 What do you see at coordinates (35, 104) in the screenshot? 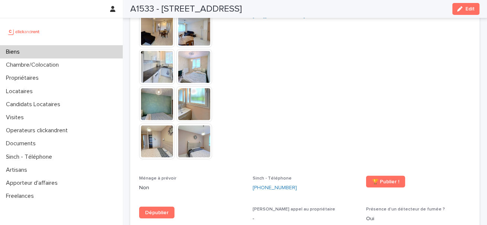
I see `p: Candidats Locataires` at bounding box center [35, 104].